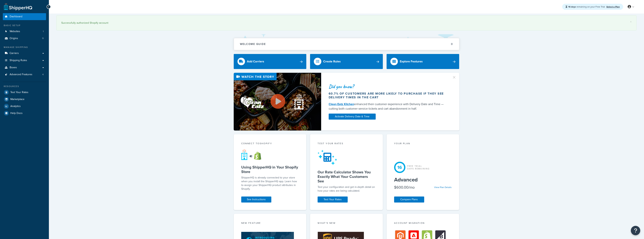 The width and height of the screenshot is (644, 239). I want to click on li: Shipping Rules, so click(24, 61).